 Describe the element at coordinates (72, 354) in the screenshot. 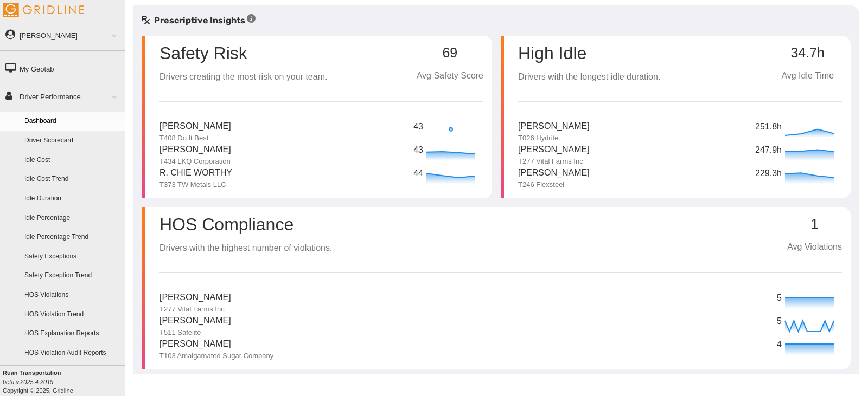

I see `a: HOS Violation Audit Reports` at that location.